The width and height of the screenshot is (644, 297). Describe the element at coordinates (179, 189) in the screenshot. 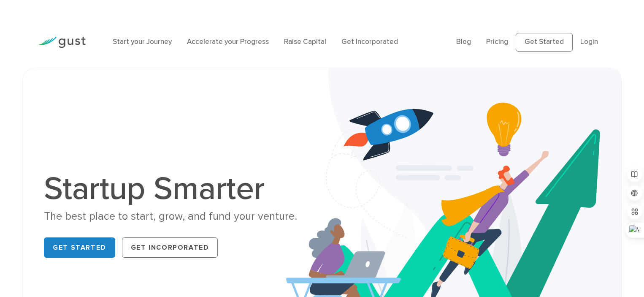

I see `h1: Startup Smarter` at that location.